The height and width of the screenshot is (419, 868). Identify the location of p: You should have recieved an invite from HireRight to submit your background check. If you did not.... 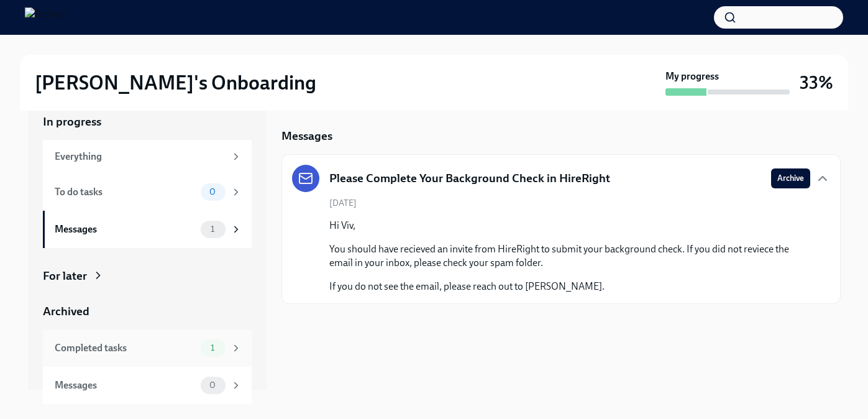
(570, 256).